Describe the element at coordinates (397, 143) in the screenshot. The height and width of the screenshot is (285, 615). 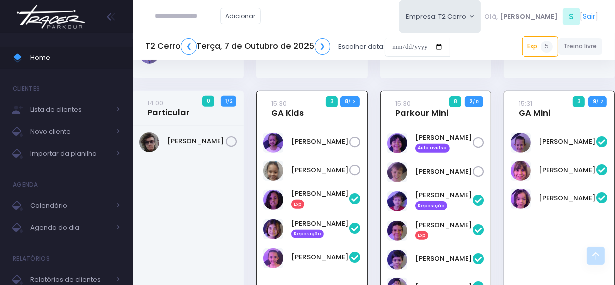
I see `img: Francisco Matsumoto pereira` at that location.